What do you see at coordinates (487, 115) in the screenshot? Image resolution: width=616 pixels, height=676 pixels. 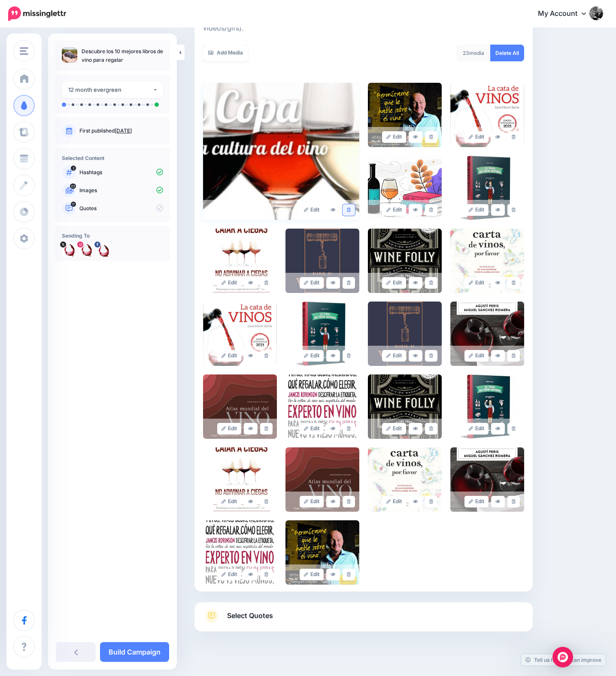 I see `img: c0978cece4e134471b0489f3db47758d_large.jpg` at bounding box center [487, 115].